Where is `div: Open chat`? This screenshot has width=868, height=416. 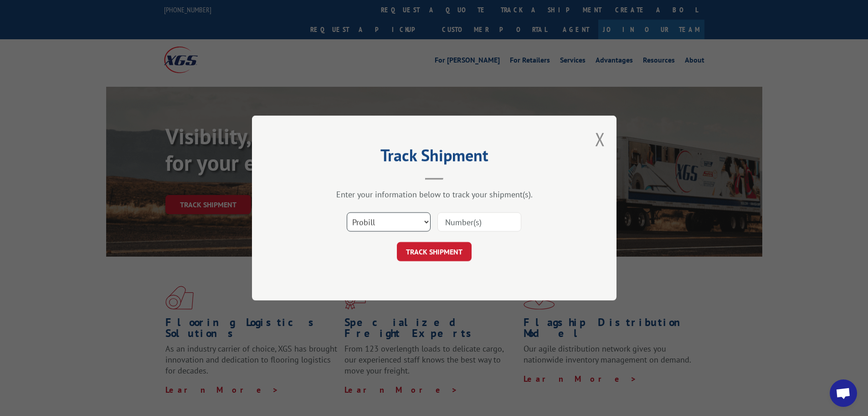
div: Open chat is located at coordinates (844, 393).